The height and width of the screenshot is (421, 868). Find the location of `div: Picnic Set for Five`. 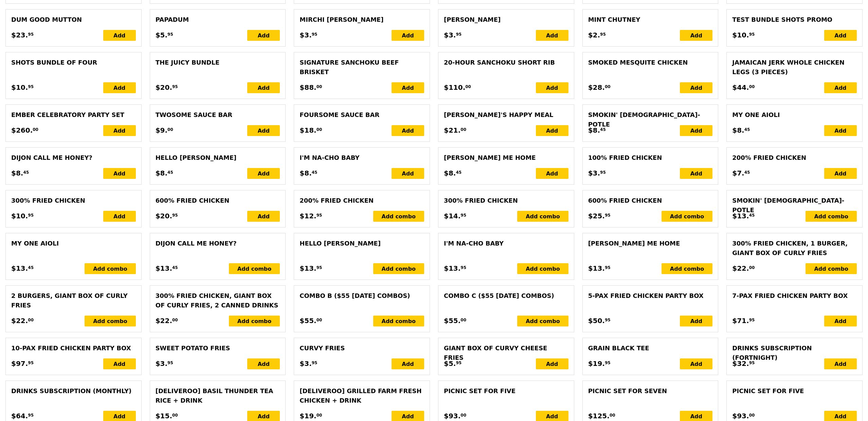

div: Picnic Set for Five is located at coordinates (795, 391).